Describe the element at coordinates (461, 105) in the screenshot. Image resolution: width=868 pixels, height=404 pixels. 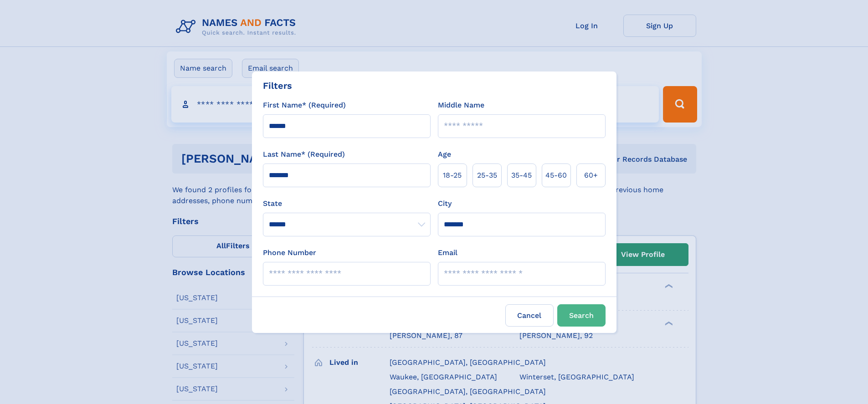
I see `label: Middle Name` at that location.